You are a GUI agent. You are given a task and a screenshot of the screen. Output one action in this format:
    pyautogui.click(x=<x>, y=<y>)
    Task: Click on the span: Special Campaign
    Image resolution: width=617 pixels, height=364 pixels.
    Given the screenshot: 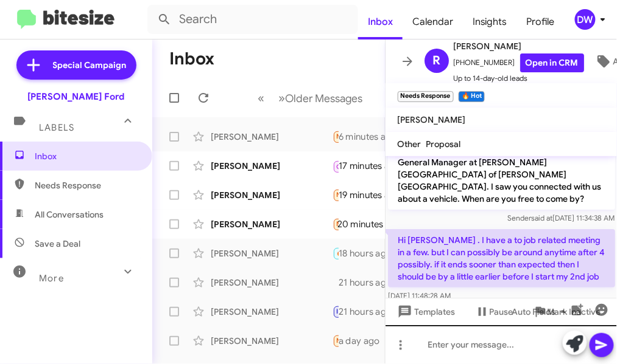 What is the action you would take?
    pyautogui.click(x=89, y=65)
    